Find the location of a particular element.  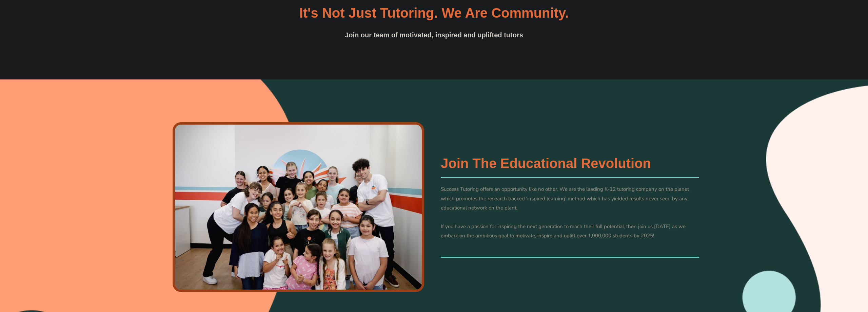

h4: Join our team of motivated, inspired and uplifted tutors is located at coordinates (434, 35).